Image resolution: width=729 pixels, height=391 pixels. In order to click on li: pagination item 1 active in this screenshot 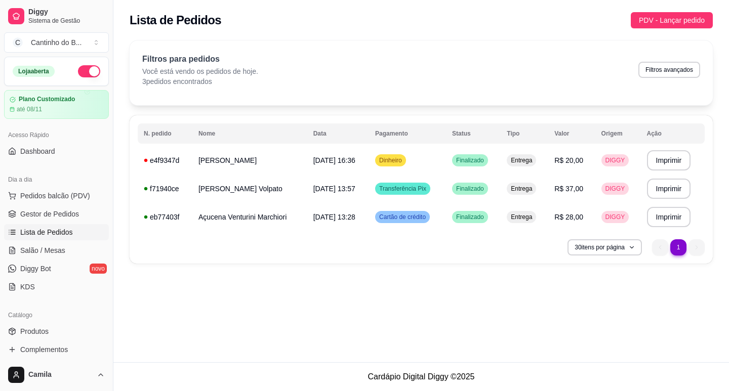, I will do `click(679, 248)`.